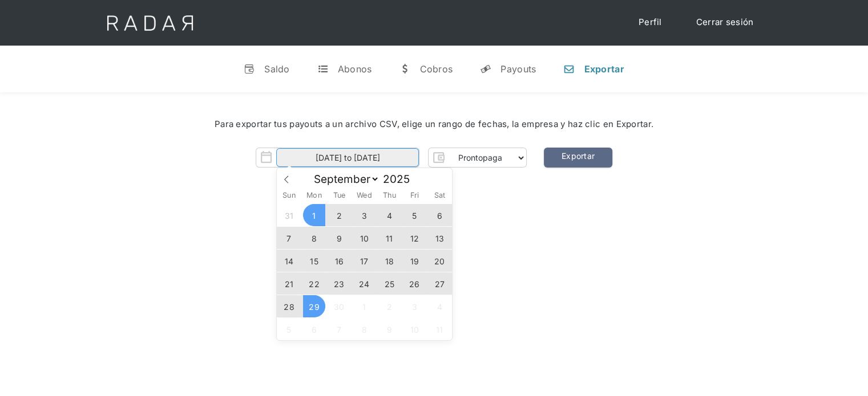 This screenshot has width=868, height=396. Describe the element at coordinates (364, 329) in the screenshot. I see `span: October 8, 2025` at that location.